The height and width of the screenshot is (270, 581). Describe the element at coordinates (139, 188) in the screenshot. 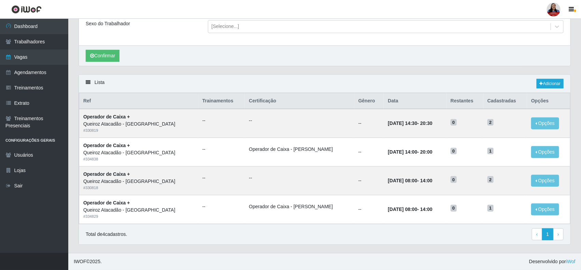

I see `div: # 330818` at that location.